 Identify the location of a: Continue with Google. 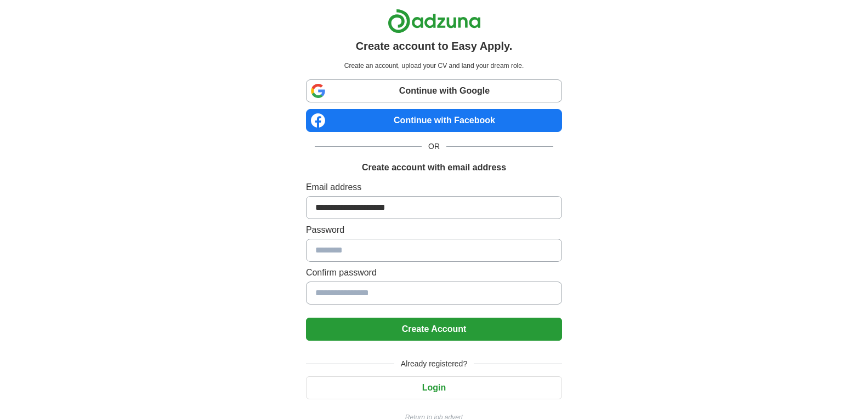
(434, 91).